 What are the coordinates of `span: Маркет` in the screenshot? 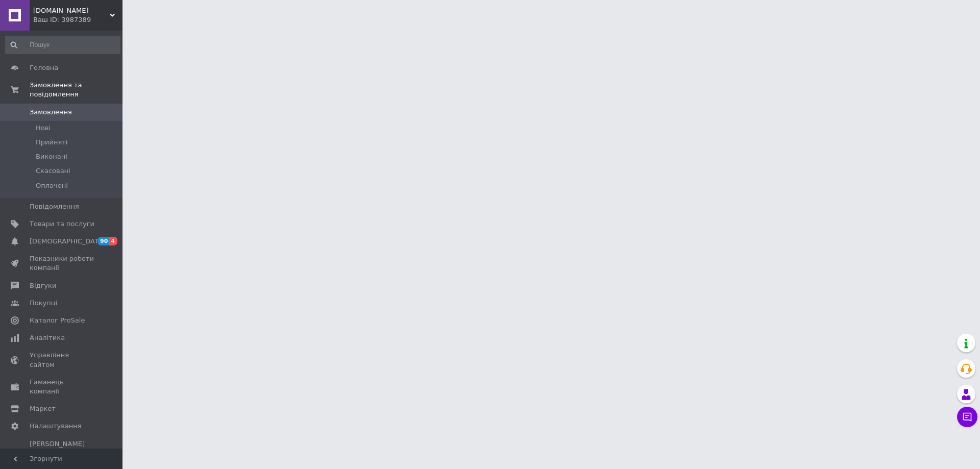 It's located at (42, 409).